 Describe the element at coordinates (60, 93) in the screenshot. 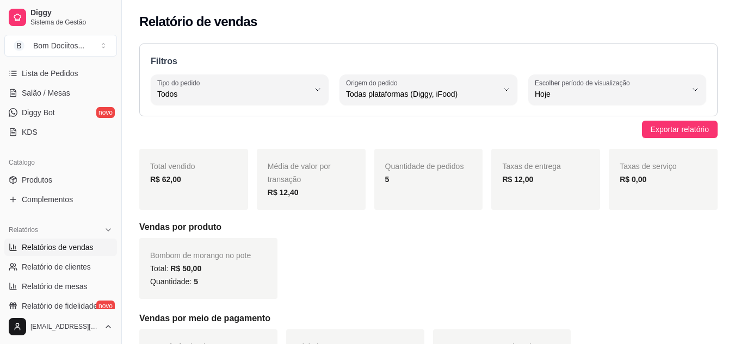

I see `a: Salão / Mesas` at that location.